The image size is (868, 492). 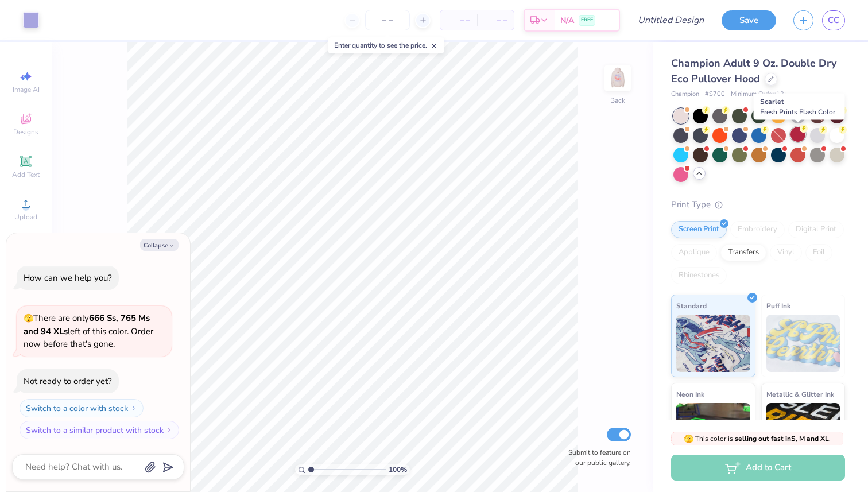 What do you see at coordinates (759, 95) in the screenshot?
I see `span: Minimum Order: 12 +` at bounding box center [759, 95].